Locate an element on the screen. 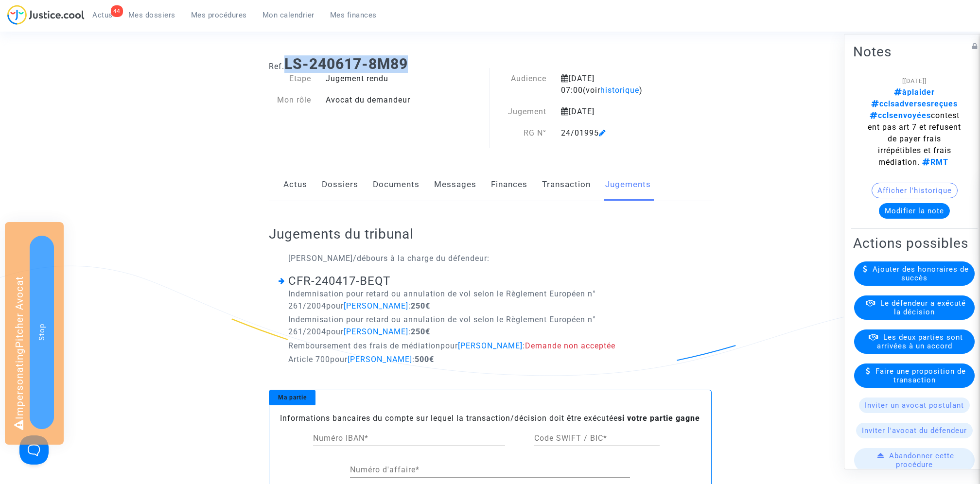  a: Mes procédures is located at coordinates (219, 15).